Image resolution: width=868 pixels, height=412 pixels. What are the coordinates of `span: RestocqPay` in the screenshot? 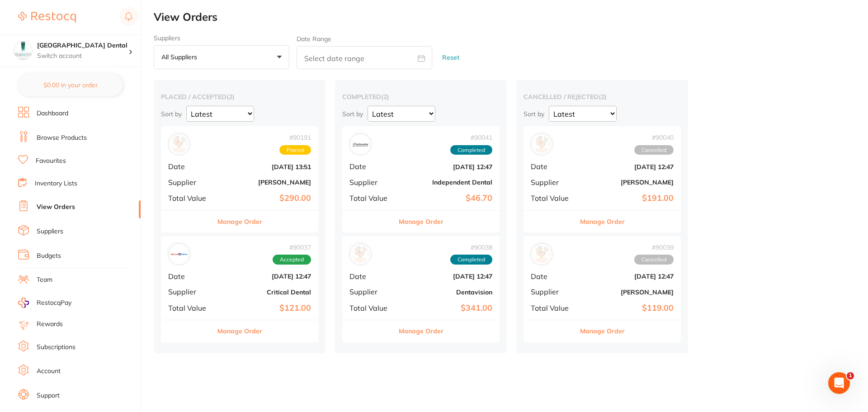 It's located at (54, 303).